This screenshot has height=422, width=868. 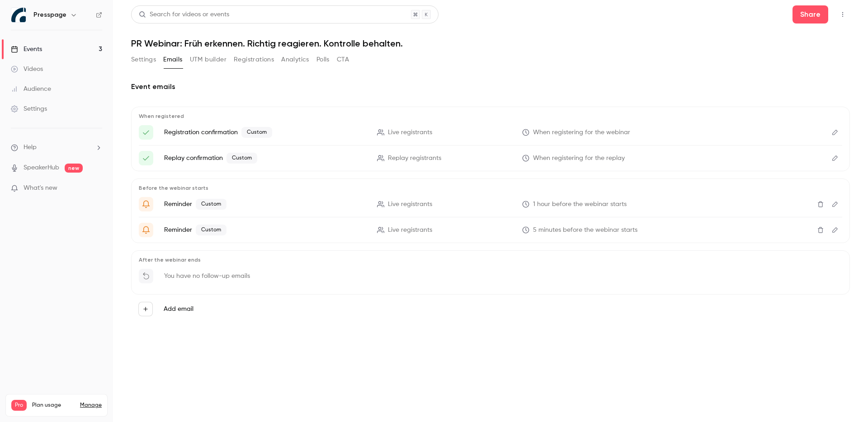 What do you see at coordinates (343, 60) in the screenshot?
I see `button: CTA` at bounding box center [343, 60].